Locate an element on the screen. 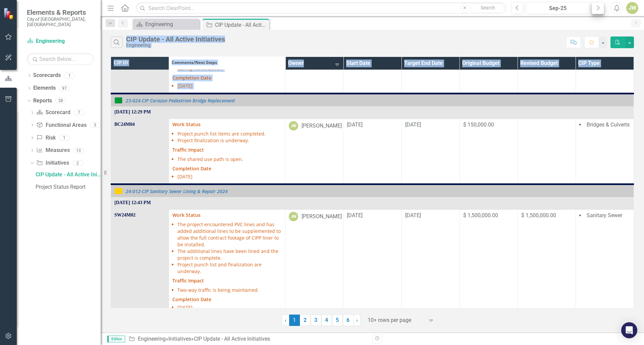  span: 1 is located at coordinates (294, 320).